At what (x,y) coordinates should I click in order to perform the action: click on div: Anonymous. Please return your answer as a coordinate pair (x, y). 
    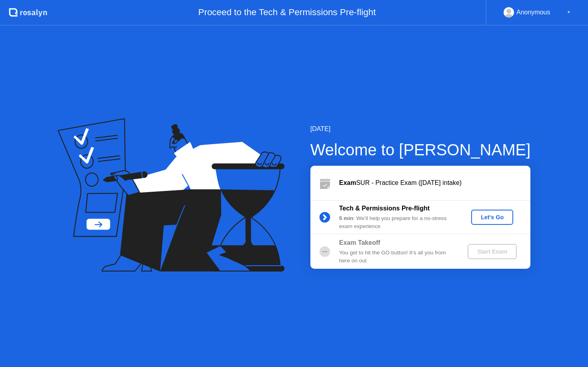
    Looking at the image, I should click on (533, 13).